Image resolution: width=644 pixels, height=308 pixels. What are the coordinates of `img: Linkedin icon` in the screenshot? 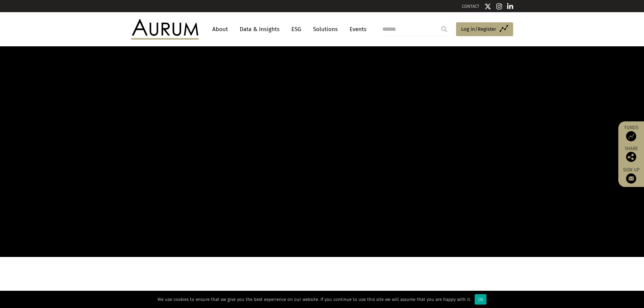 It's located at (510, 6).